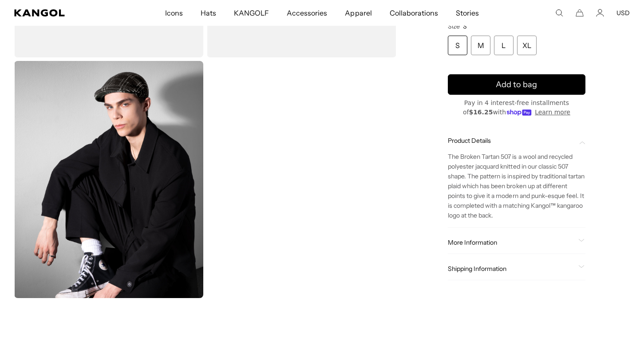 This screenshot has width=644, height=347. I want to click on div: XL, so click(527, 45).